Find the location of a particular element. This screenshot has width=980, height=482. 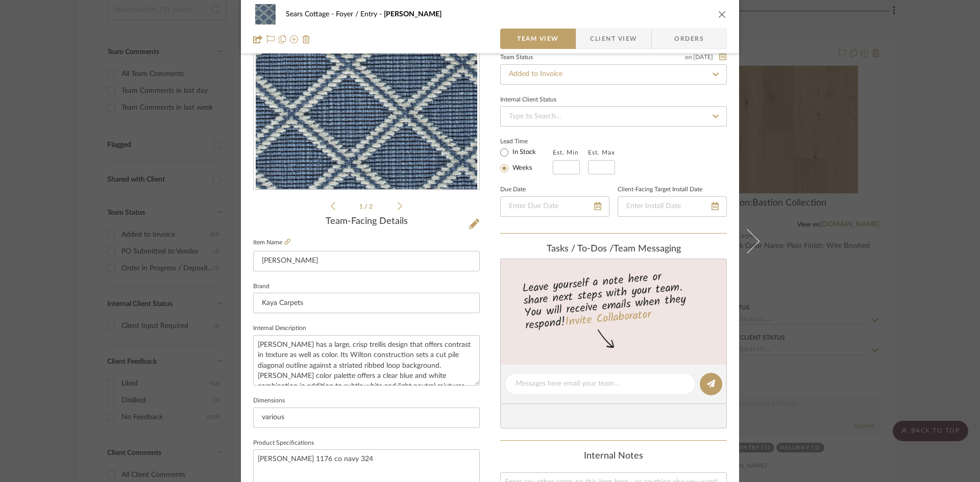

div: Team-Facing Details is located at coordinates (367, 222).